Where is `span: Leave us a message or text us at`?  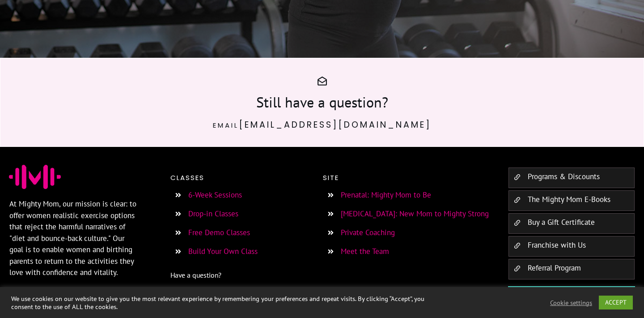
span: Leave us a message or text us at is located at coordinates (219, 290).